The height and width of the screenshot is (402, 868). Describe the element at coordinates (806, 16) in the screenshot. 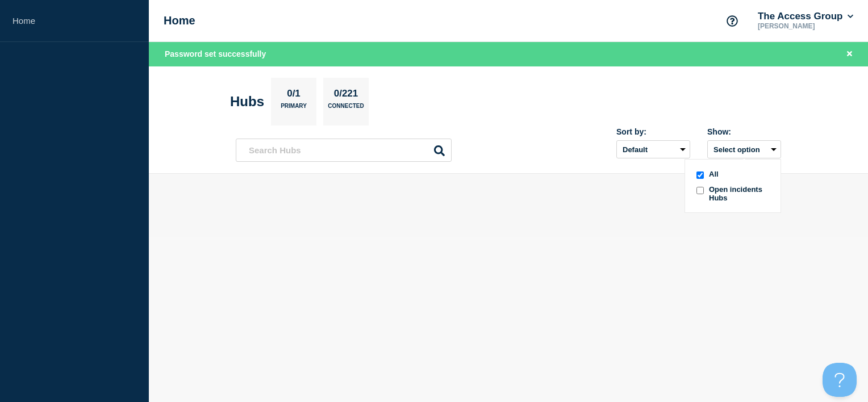

I see `button: The Access Group` at that location.